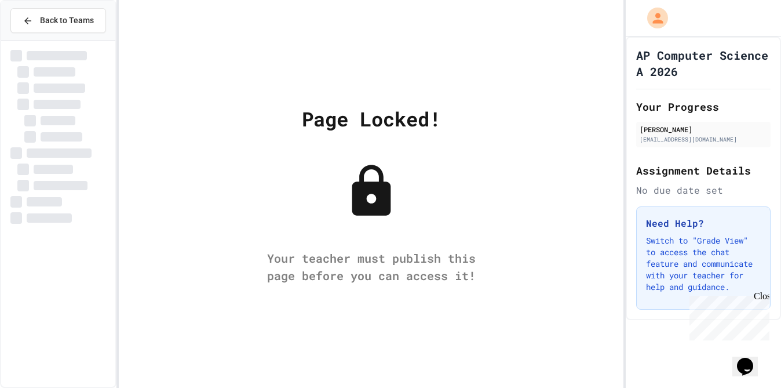  Describe the element at coordinates (704, 107) in the screenshot. I see `h2: Your Progress` at that location.